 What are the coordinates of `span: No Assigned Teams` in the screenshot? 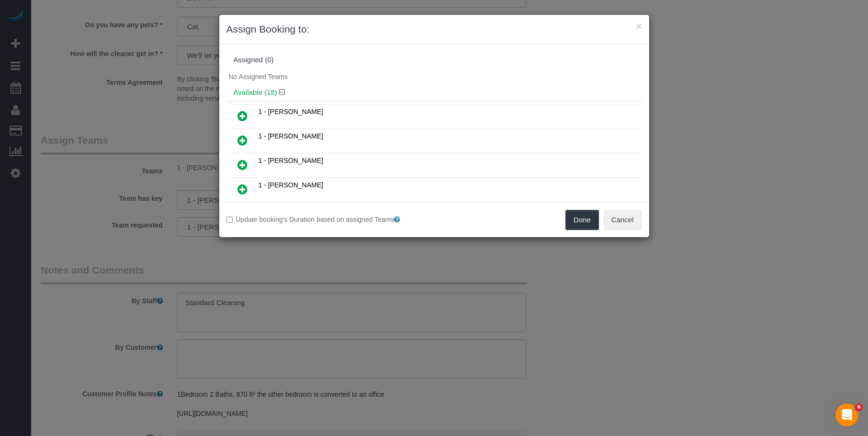 It's located at (258, 77).